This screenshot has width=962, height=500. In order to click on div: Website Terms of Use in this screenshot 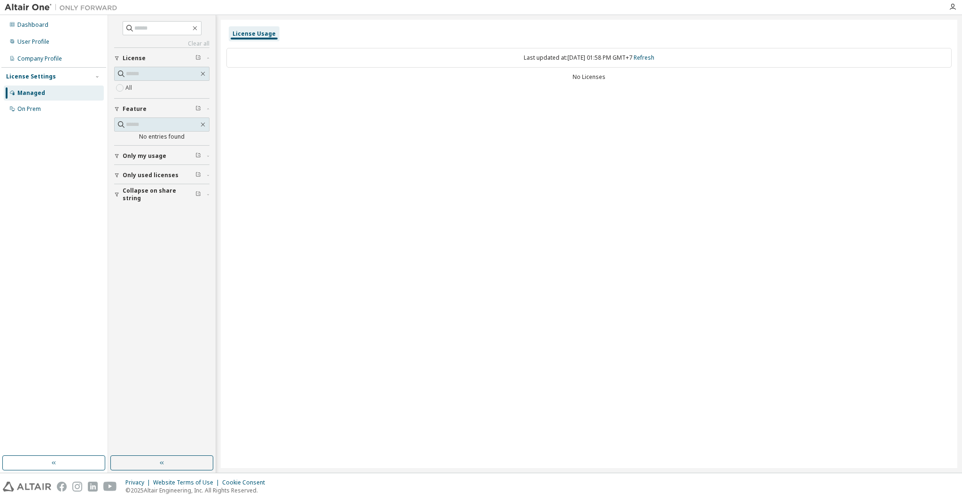, I will do `click(187, 482)`.